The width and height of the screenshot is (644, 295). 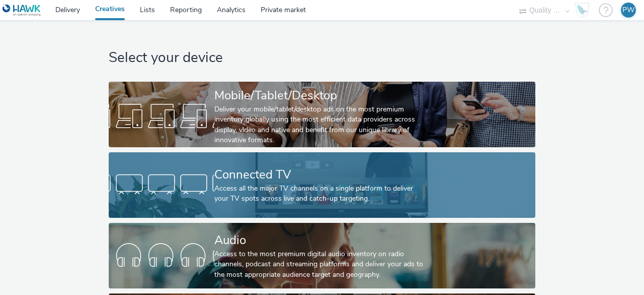 What do you see at coordinates (582, 10) in the screenshot?
I see `img: Hawk Academy` at bounding box center [582, 10].